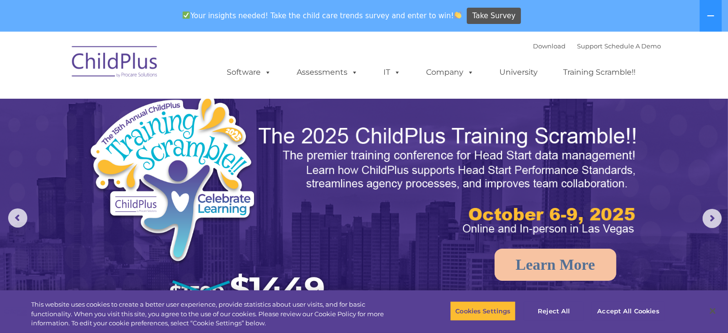  Describe the element at coordinates (712, 311) in the screenshot. I see `button: Close` at that location.